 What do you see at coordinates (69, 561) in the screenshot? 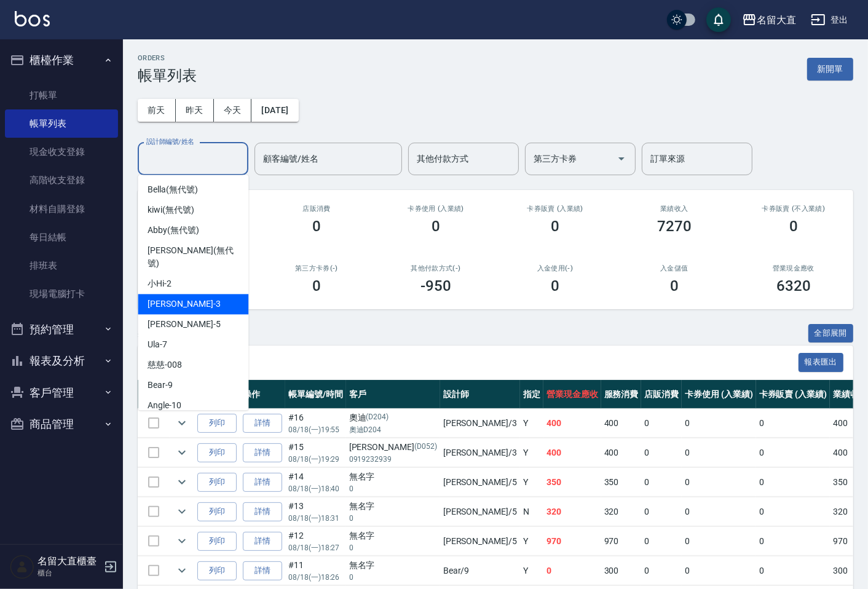
I see `h5: 名留大直櫃臺` at bounding box center [69, 561].